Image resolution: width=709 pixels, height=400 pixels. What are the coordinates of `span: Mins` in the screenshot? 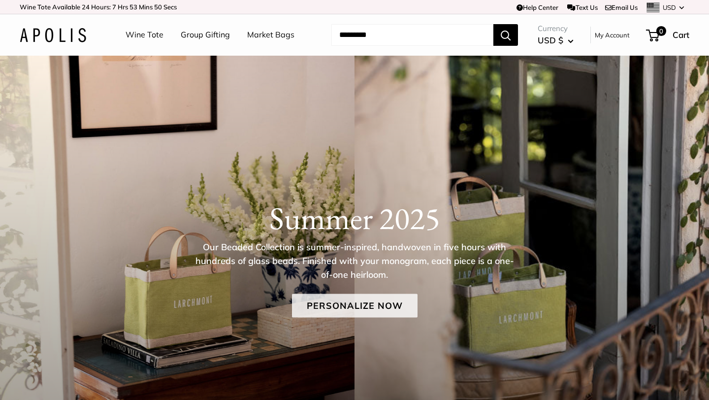 It's located at (146, 7).